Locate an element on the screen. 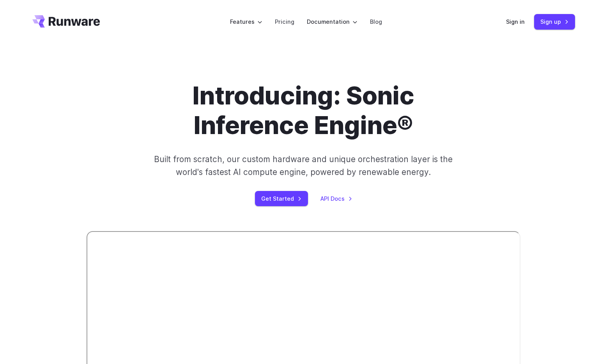 Image resolution: width=607 pixels, height=364 pixels. a: Sign up is located at coordinates (554, 21).